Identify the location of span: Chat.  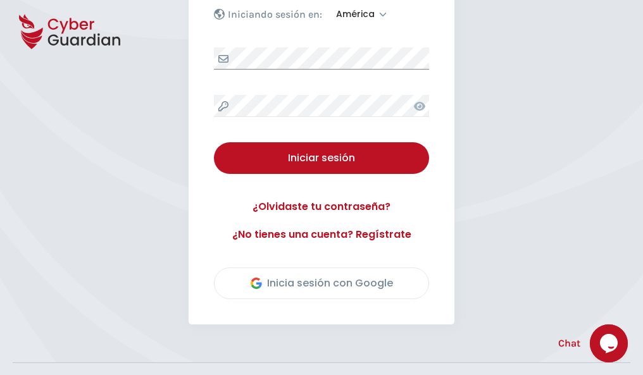
(569, 344).